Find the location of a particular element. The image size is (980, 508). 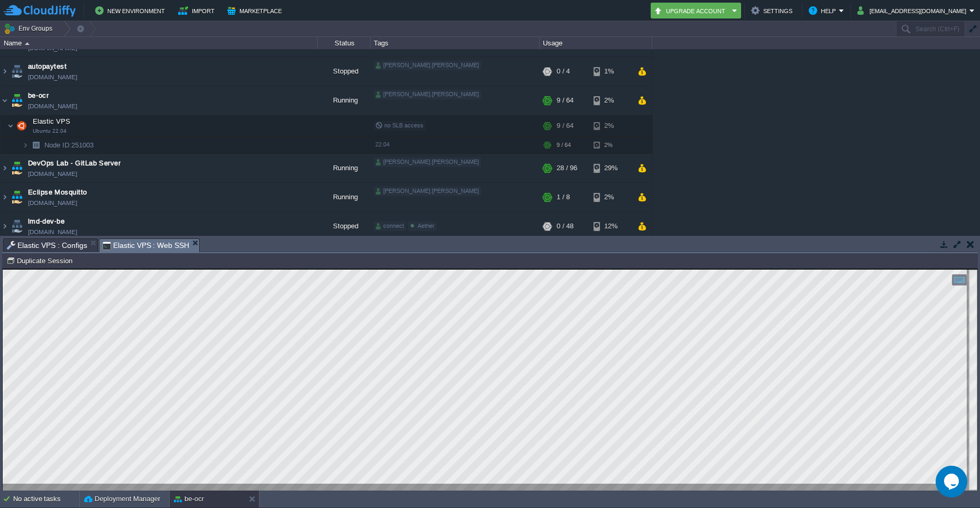

div: Tags is located at coordinates (455, 43).